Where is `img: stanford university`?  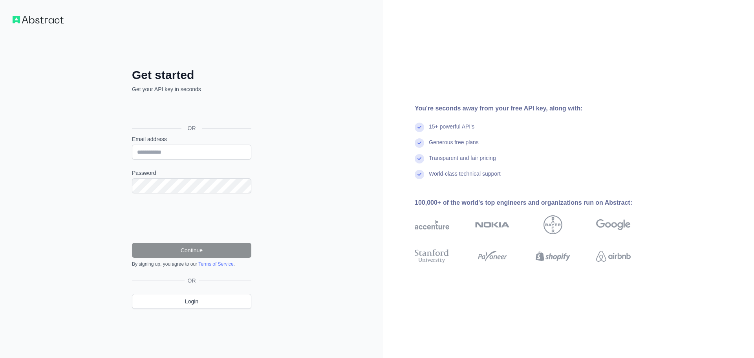
img: stanford university is located at coordinates (432, 256).